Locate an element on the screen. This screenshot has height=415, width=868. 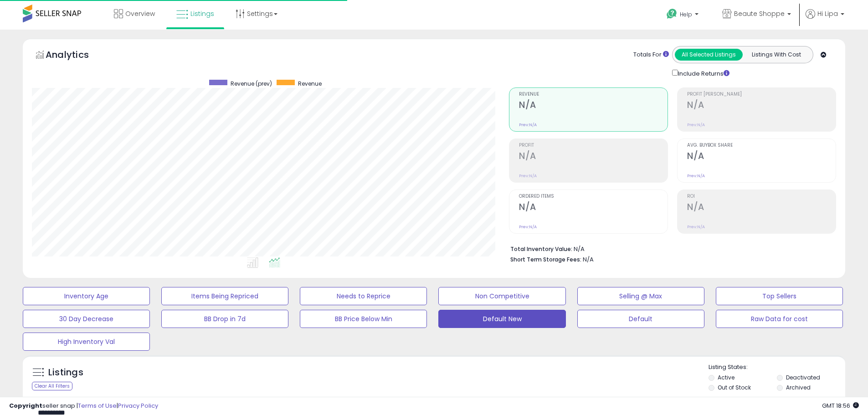
button: BB Price Below Min is located at coordinates (364, 319).